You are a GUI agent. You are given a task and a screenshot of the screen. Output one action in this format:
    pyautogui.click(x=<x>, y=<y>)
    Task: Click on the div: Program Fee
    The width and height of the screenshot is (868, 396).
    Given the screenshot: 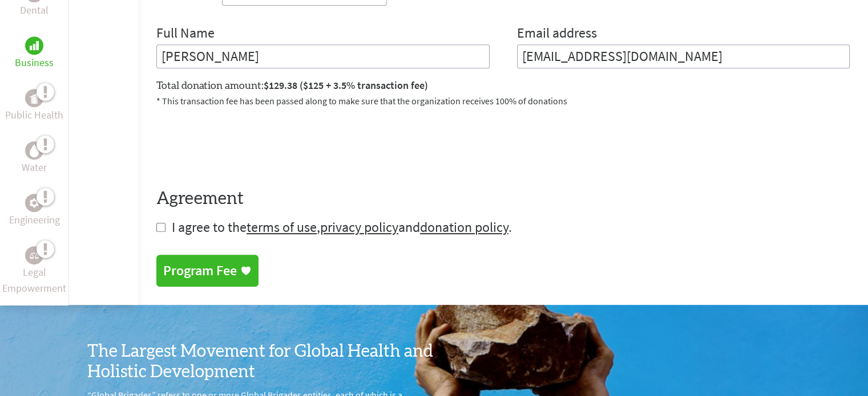 What is the action you would take?
    pyautogui.click(x=200, y=271)
    